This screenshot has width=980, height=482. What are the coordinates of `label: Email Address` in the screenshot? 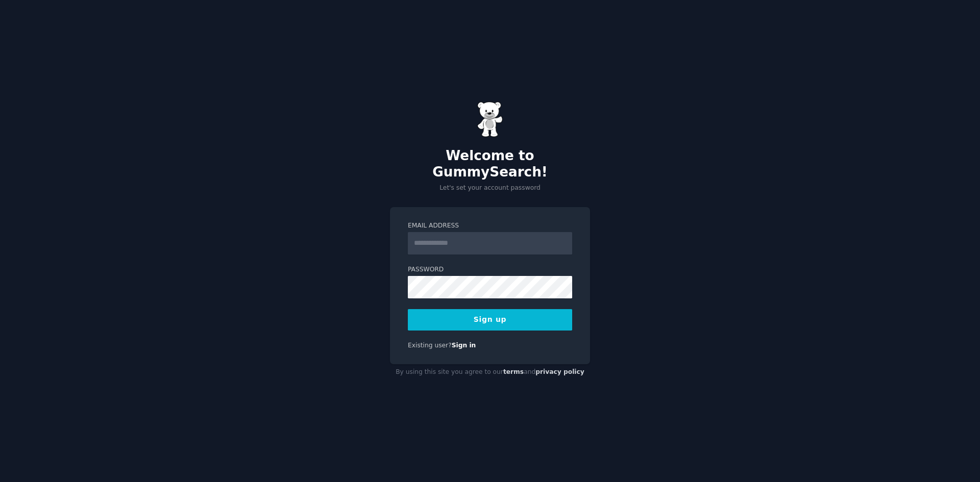 It's located at (490, 226).